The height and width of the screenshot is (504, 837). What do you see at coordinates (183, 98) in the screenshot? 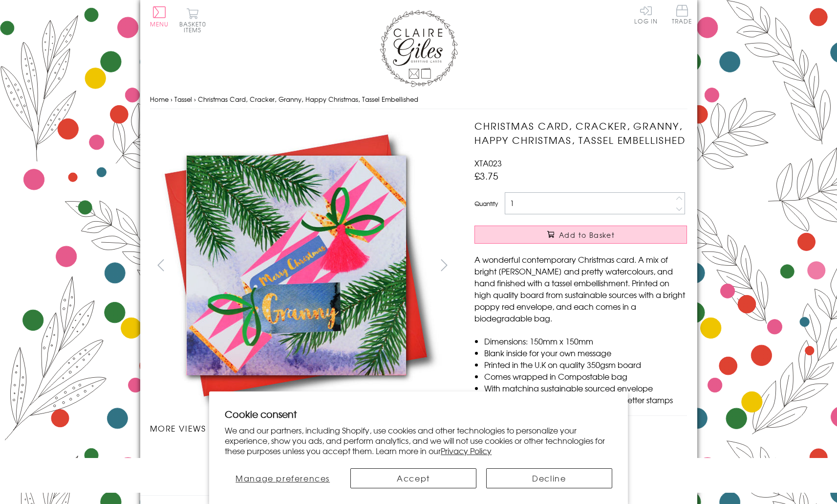
I see `a: Tassel` at bounding box center [183, 98].